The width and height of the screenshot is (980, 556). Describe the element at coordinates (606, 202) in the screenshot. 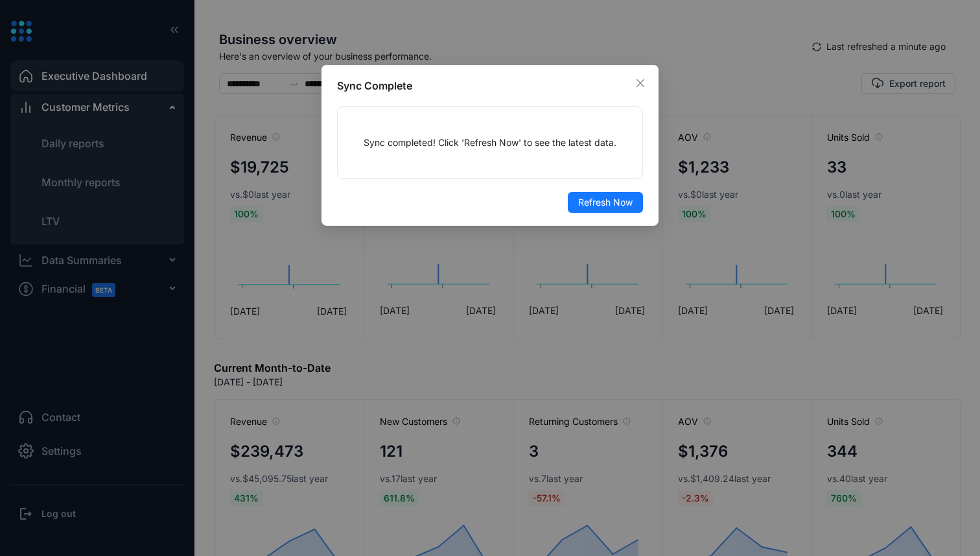

I see `button: Refresh Now` at that location.